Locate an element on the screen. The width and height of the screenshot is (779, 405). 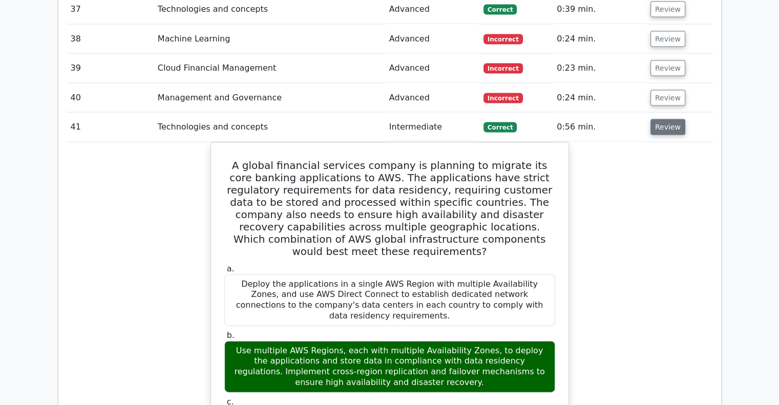
div: Deploy the applications in a single AWS Region with multiple Availability Zones, and use AWS Dire... is located at coordinates (390, 300).